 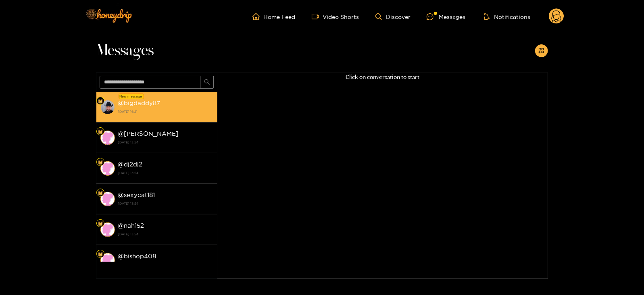 I want to click on span: video-camera, so click(x=317, y=16).